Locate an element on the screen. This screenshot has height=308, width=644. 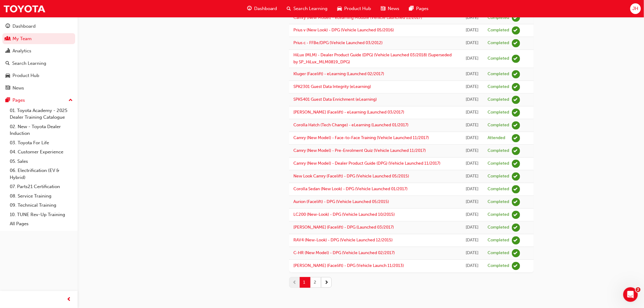
a: pages-iconPages is located at coordinates (419, 9).